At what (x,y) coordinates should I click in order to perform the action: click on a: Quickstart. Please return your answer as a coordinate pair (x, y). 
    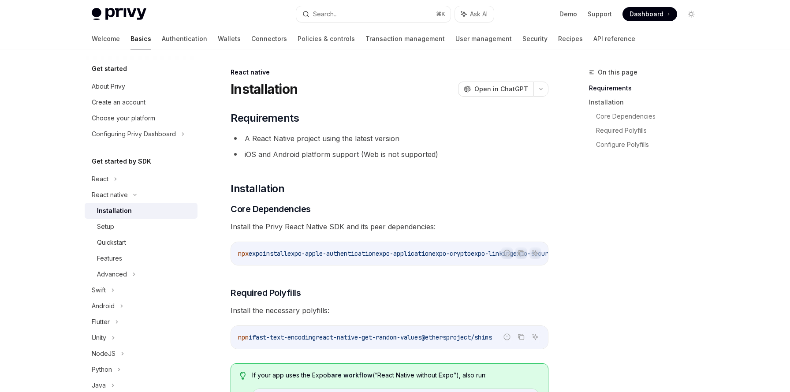
    Looking at the image, I should click on (141, 242).